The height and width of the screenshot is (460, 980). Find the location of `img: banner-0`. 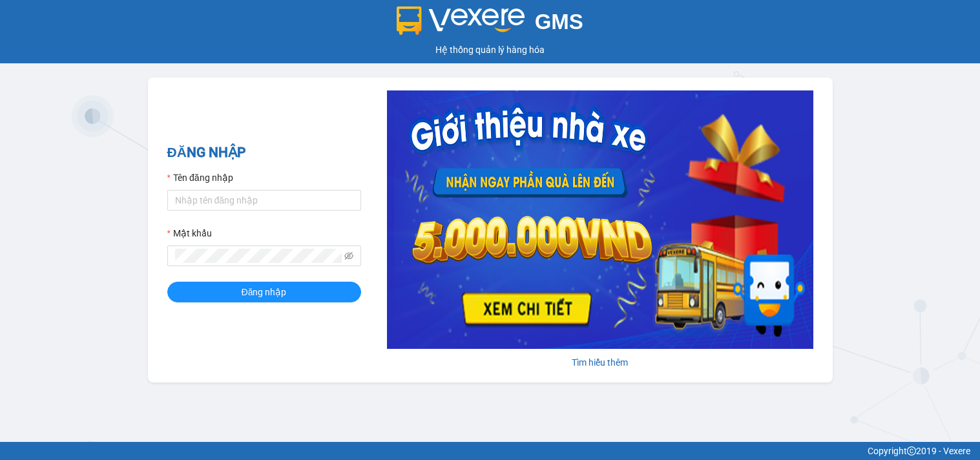

img: banner-0 is located at coordinates (600, 220).